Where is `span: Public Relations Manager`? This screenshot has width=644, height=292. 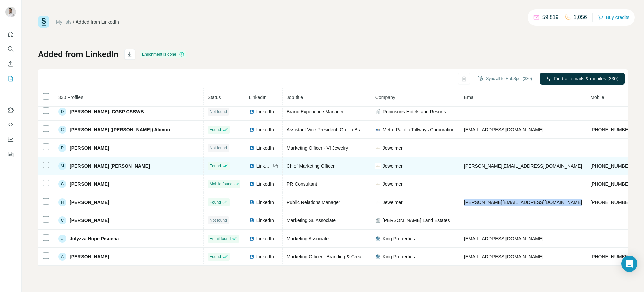
span: Public Relations Manager is located at coordinates (314, 202).